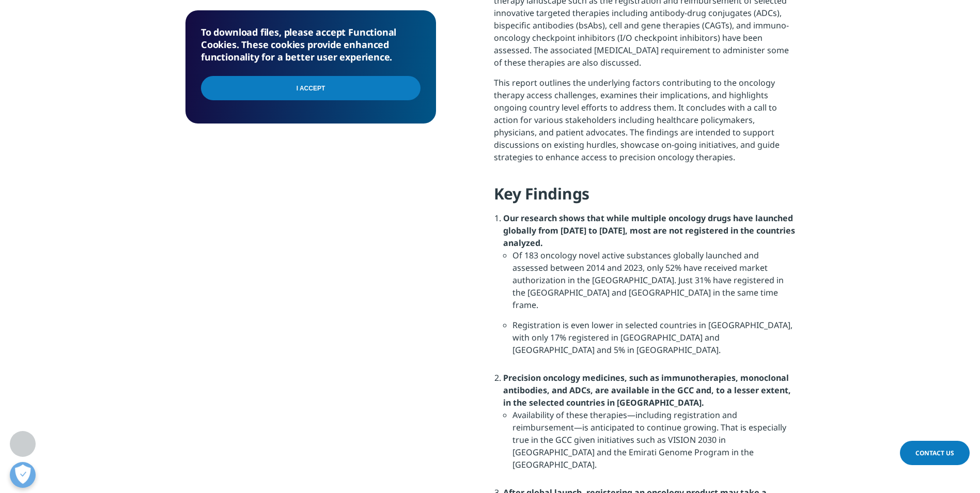 Image resolution: width=980 pixels, height=493 pixels. I want to click on h4: Key Findings, so click(645, 198).